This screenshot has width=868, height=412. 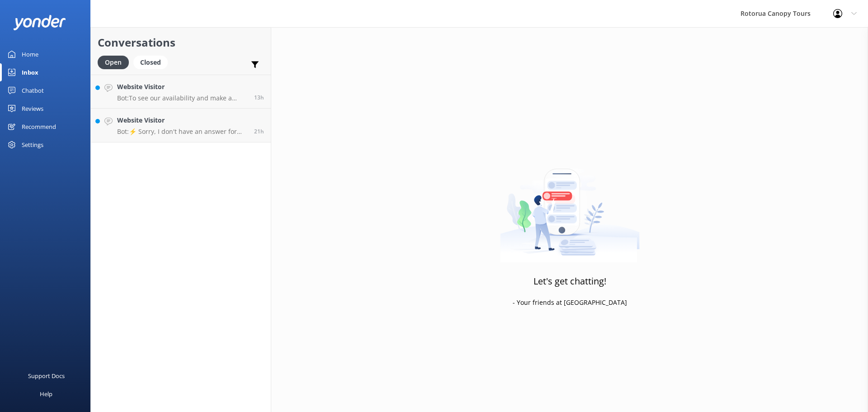 I want to click on div: Home, so click(x=30, y=55).